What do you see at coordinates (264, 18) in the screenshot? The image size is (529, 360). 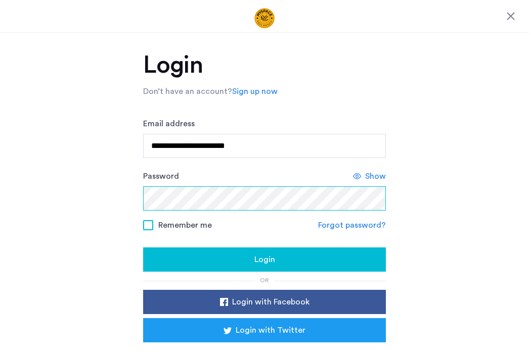 I see `img: logo` at bounding box center [264, 18].